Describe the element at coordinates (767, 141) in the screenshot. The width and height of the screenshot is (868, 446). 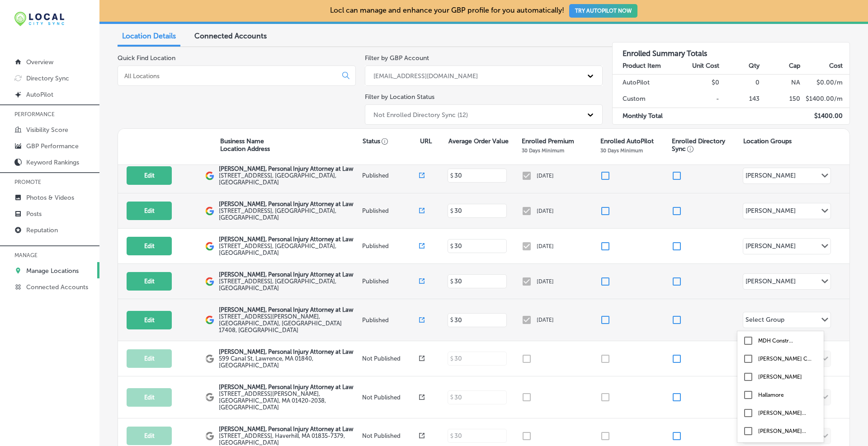
I see `p: Location Groups` at that location.